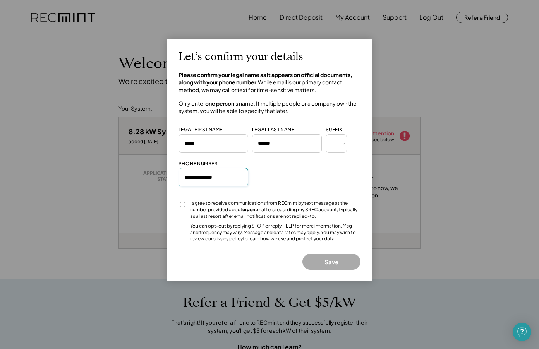 The width and height of the screenshot is (539, 349). I want to click on div: Open Intercom Messenger, so click(522, 332).